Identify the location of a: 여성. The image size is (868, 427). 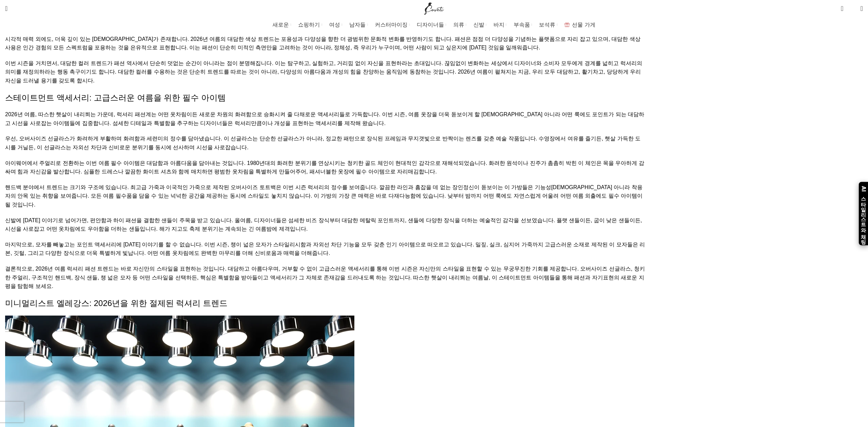
(336, 25).